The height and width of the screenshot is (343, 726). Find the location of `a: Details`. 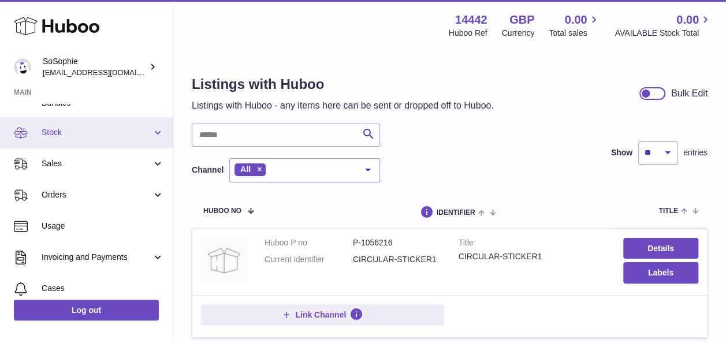

a: Details is located at coordinates (661, 249).